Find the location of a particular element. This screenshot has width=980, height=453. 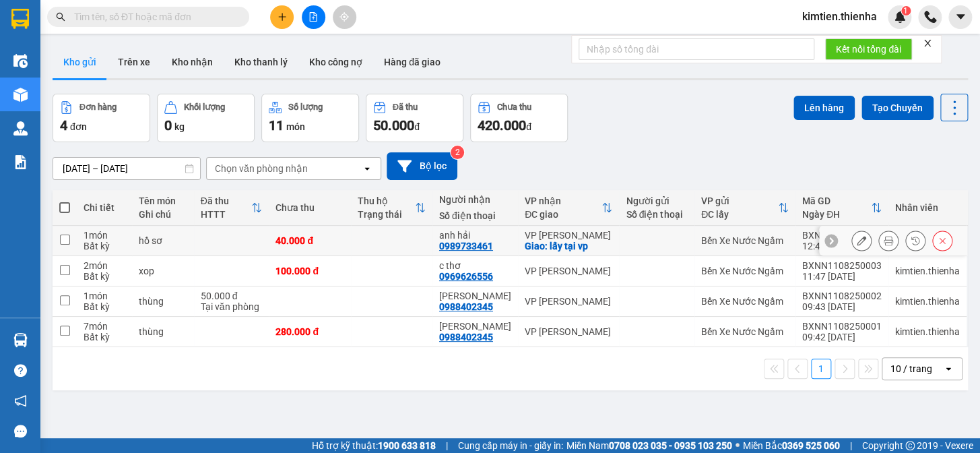

img: phone-icon is located at coordinates (930, 16).